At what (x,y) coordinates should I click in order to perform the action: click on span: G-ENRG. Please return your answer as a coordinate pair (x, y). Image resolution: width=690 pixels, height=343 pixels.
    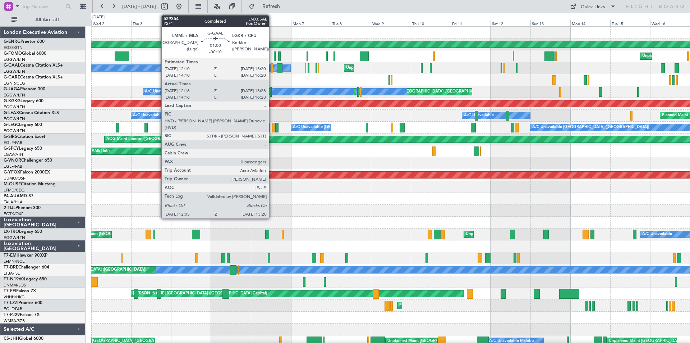
    Looking at the image, I should click on (12, 42).